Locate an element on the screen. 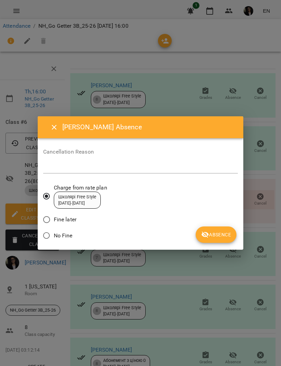  span: Charge from rate plan is located at coordinates (80, 188).